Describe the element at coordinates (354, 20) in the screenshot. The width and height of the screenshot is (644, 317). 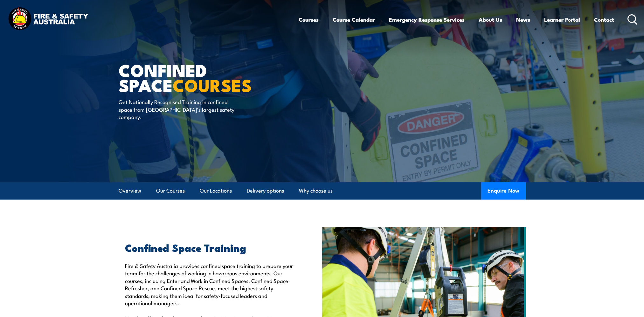
I see `a: Course Calendar` at that location.